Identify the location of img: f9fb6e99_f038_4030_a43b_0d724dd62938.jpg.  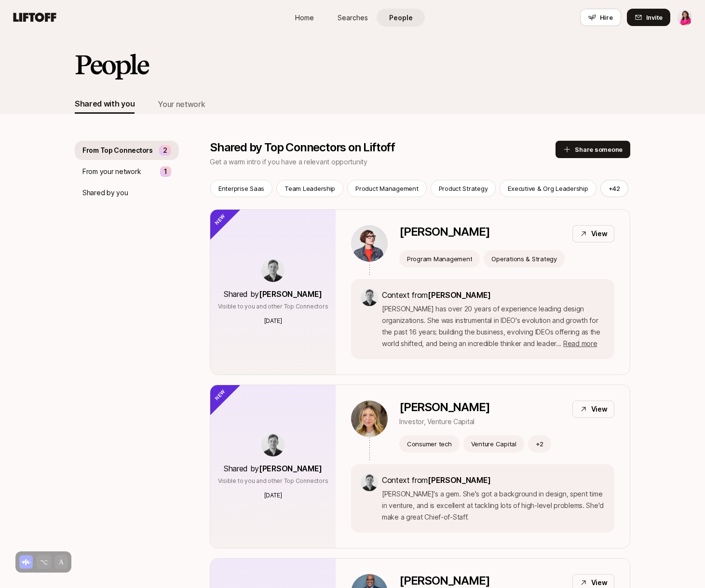
(370, 419).